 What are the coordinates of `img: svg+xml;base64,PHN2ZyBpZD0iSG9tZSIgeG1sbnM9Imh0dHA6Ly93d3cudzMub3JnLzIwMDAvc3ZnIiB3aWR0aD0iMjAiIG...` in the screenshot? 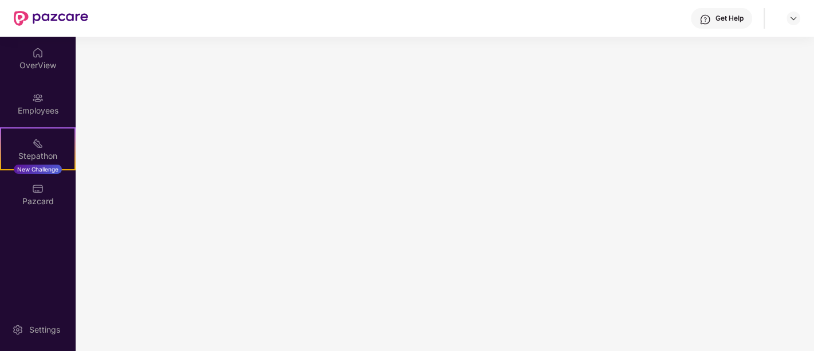 It's located at (38, 53).